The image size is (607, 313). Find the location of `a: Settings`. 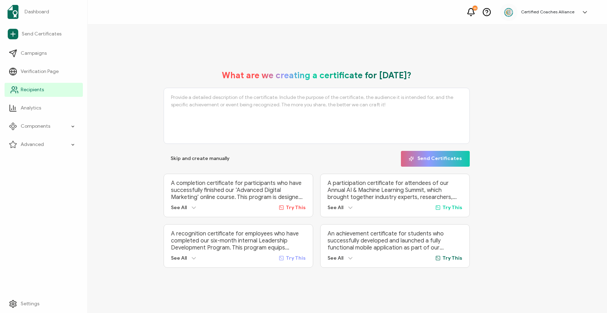

a: Settings is located at coordinates (44, 304).